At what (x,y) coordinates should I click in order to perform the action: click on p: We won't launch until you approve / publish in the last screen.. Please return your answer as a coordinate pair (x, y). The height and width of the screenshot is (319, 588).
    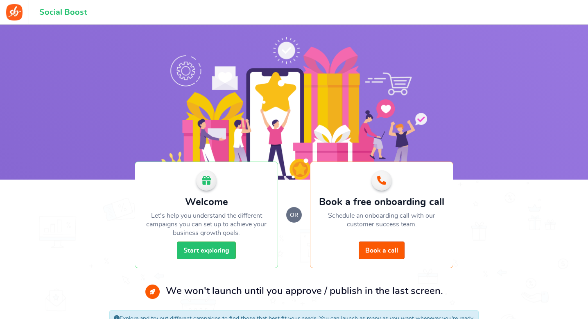
    Looking at the image, I should click on (304, 291).